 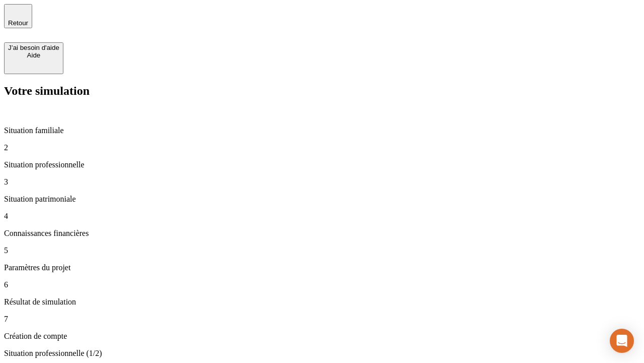 What do you see at coordinates (322, 91) in the screenshot?
I see `h2: Votre simulation` at bounding box center [322, 91].